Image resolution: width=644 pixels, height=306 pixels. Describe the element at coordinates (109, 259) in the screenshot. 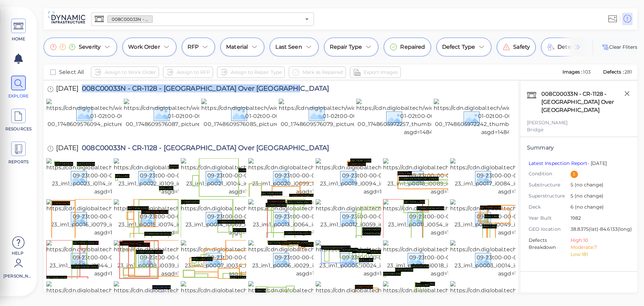

I see `img: https://cdn.diglobal.tech/width210/1484/2024-09-23t00-00-00_2024-09-23_im1_p0009_i0044_image_inde...` at that location.